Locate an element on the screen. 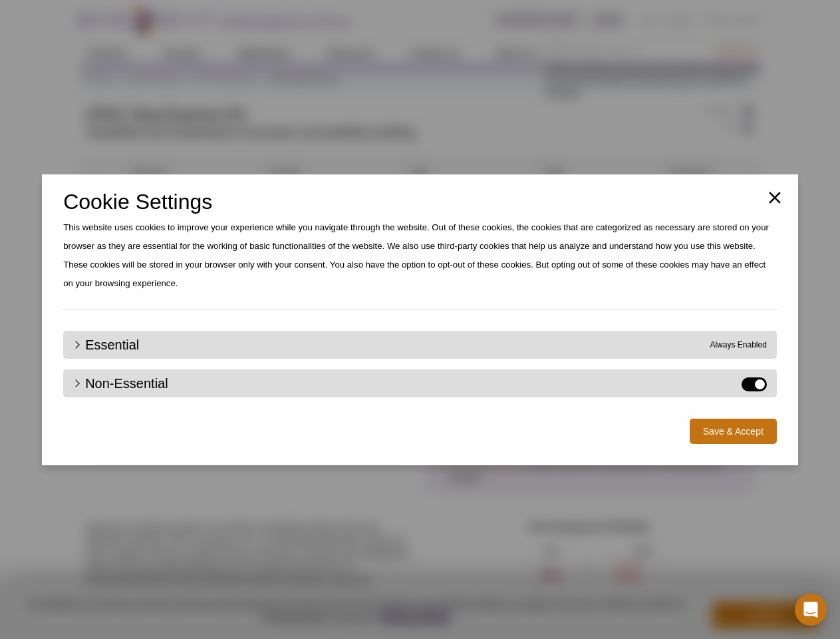 Image resolution: width=840 pixels, height=639 pixels. a: Non-Essential is located at coordinates (120, 384).